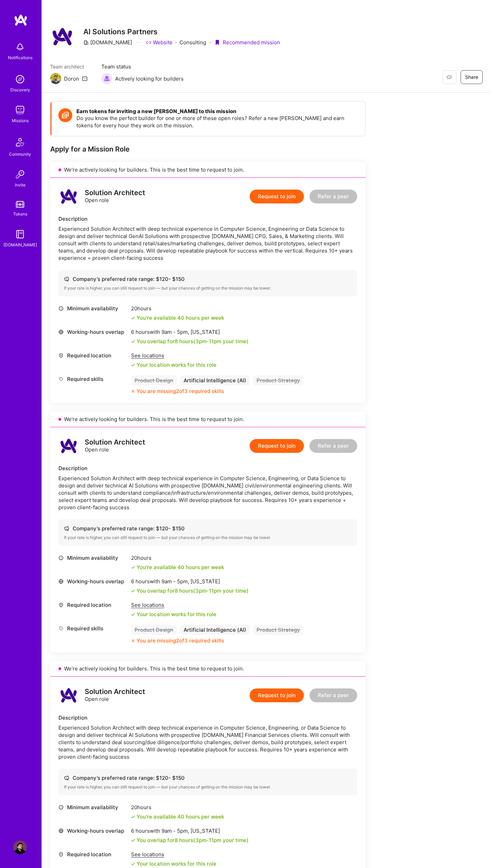 This screenshot has height=868, width=491. Describe the element at coordinates (63, 37) in the screenshot. I see `img: Company Logo` at that location.